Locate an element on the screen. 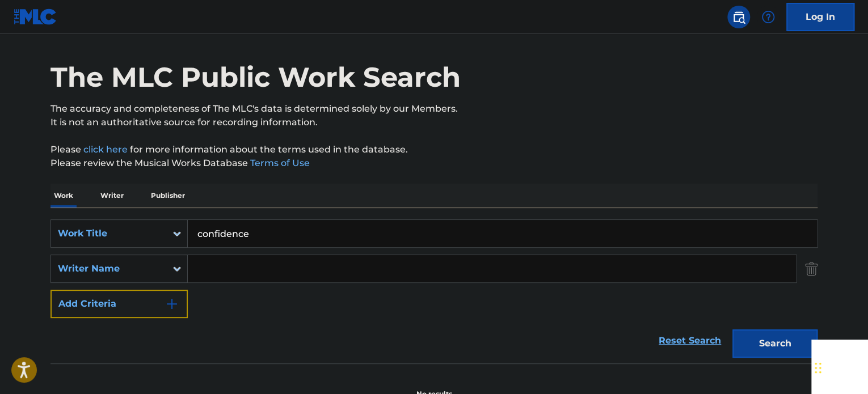 The height and width of the screenshot is (394, 868). p: It is not an authoritative source for recording information. is located at coordinates (434, 122).